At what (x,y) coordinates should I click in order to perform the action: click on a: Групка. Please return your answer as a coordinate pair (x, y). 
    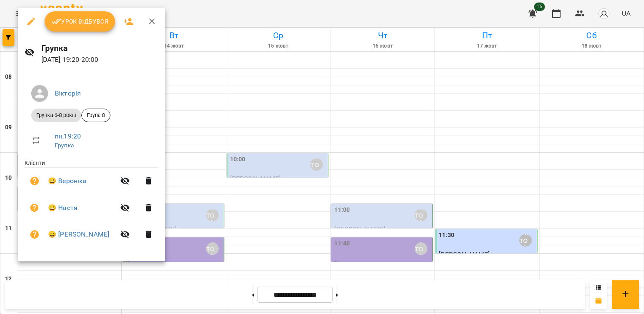
    Looking at the image, I should click on (64, 145).